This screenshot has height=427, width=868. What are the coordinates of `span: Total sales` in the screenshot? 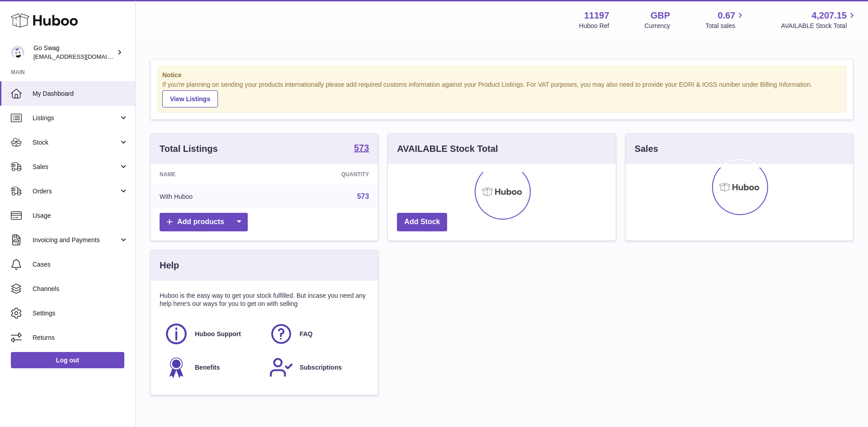 It's located at (725, 26).